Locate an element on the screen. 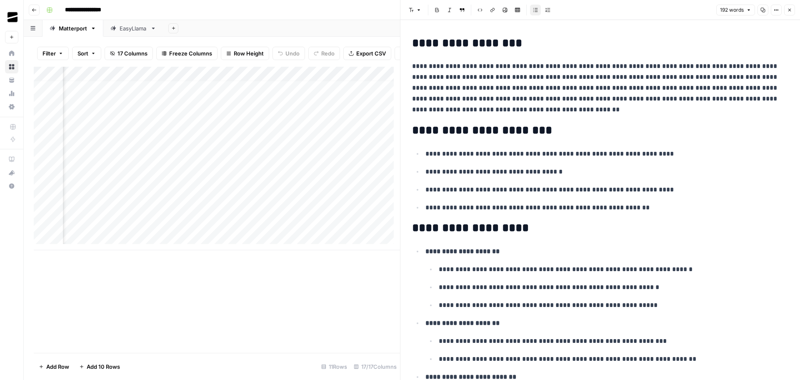  span: Redo is located at coordinates (328, 53).